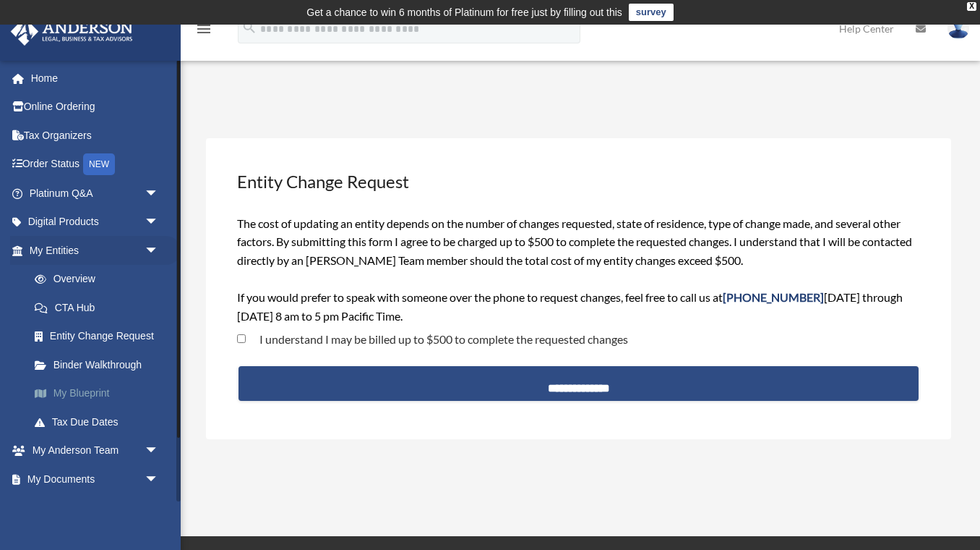  What do you see at coordinates (95, 479) in the screenshot?
I see `a: My Documentsarrow_drop_down` at bounding box center [95, 479].